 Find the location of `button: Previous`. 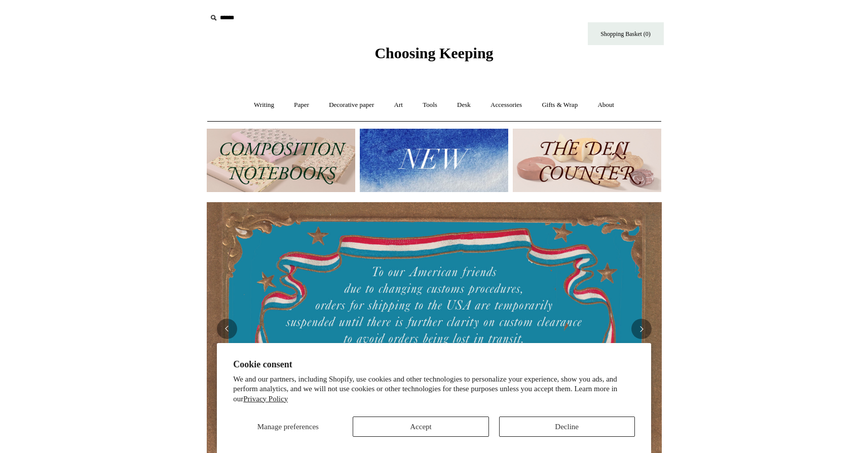

button: Previous is located at coordinates (227, 328).